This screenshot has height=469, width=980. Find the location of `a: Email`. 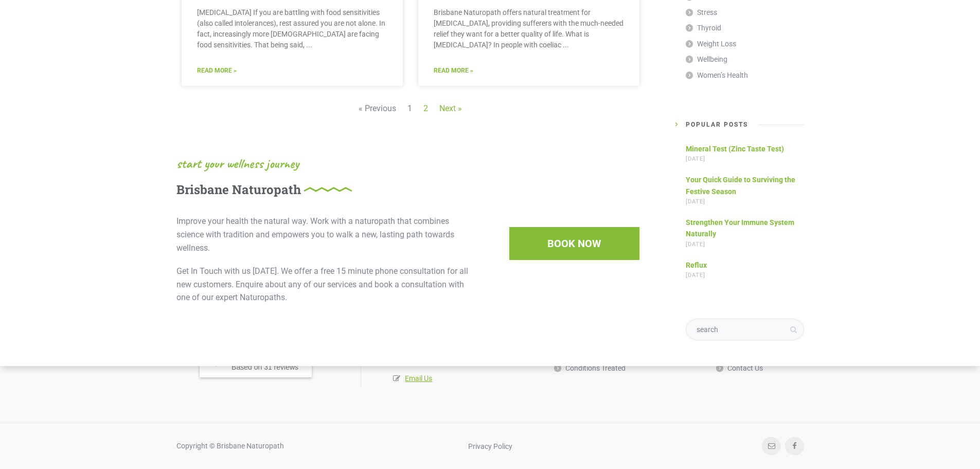

a: Email is located at coordinates (771, 446).